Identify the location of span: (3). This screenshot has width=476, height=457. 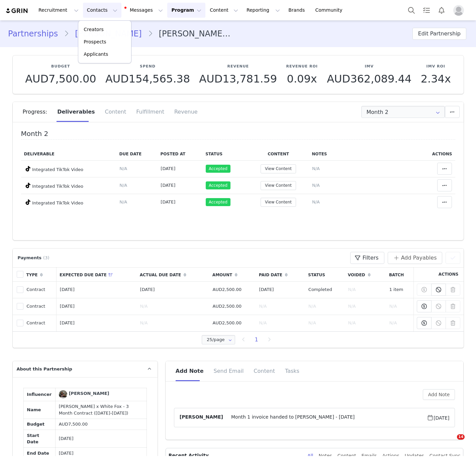
(46, 258).